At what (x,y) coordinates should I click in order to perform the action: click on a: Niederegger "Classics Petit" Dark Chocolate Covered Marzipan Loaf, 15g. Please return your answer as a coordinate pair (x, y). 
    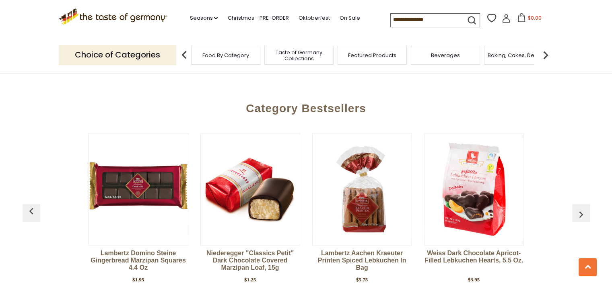
    Looking at the image, I should click on (250, 262).